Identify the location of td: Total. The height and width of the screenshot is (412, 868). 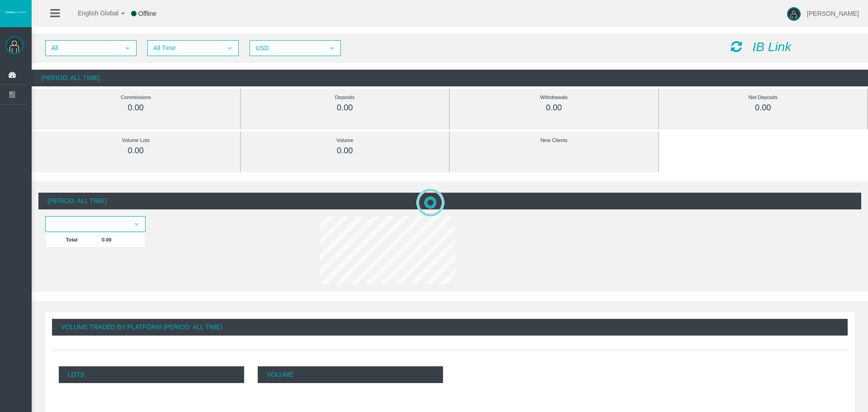
(72, 240).